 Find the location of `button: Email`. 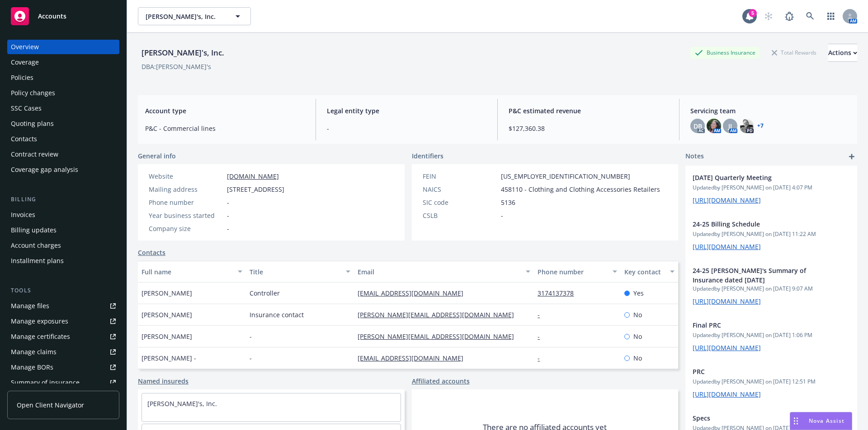

button: Email is located at coordinates (444, 272).